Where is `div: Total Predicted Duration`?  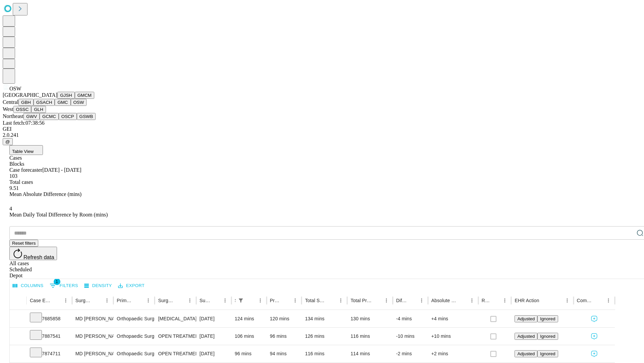
div: Total Predicted Duration is located at coordinates (361, 300).